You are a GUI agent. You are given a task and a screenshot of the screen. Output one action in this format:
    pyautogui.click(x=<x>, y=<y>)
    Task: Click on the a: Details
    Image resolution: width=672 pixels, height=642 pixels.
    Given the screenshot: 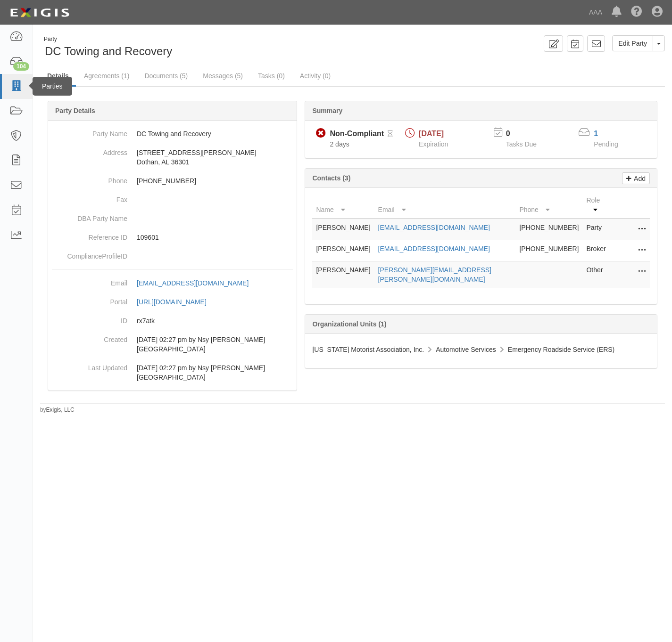 What is the action you would take?
    pyautogui.click(x=58, y=76)
    